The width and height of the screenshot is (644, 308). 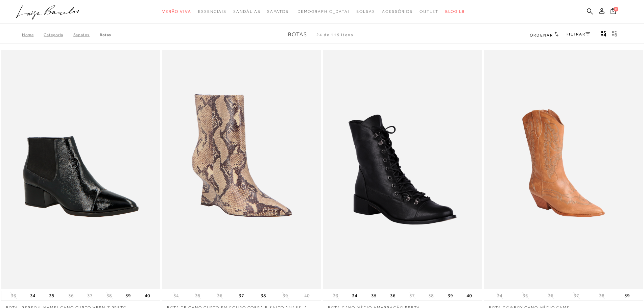 What do you see at coordinates (105, 35) in the screenshot?
I see `a: Botas` at bounding box center [105, 35].